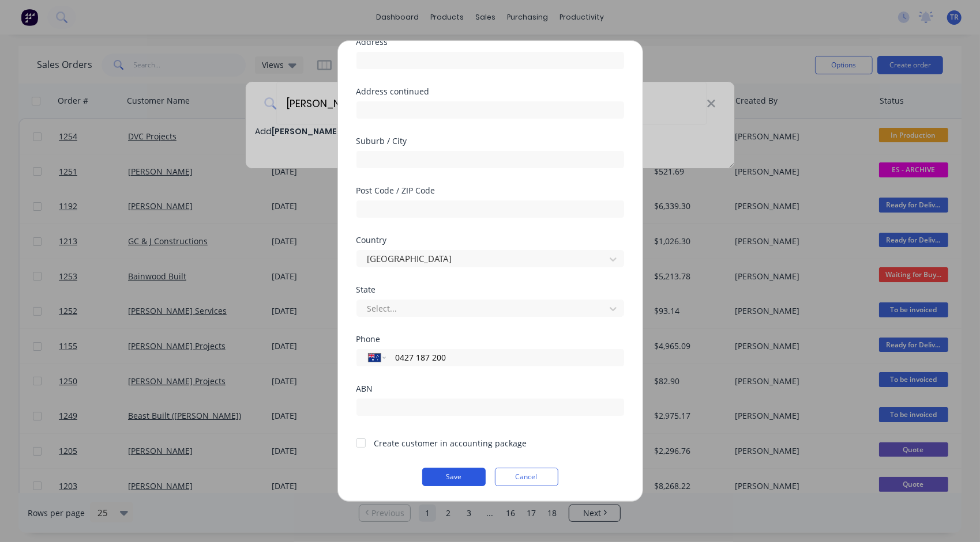 This screenshot has height=542, width=980. I want to click on div: State, so click(490, 290).